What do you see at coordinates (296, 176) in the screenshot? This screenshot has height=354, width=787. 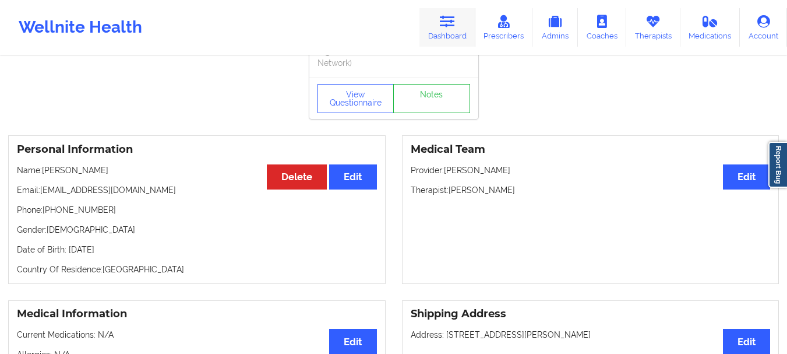 I see `button: Delete` at bounding box center [296, 176].